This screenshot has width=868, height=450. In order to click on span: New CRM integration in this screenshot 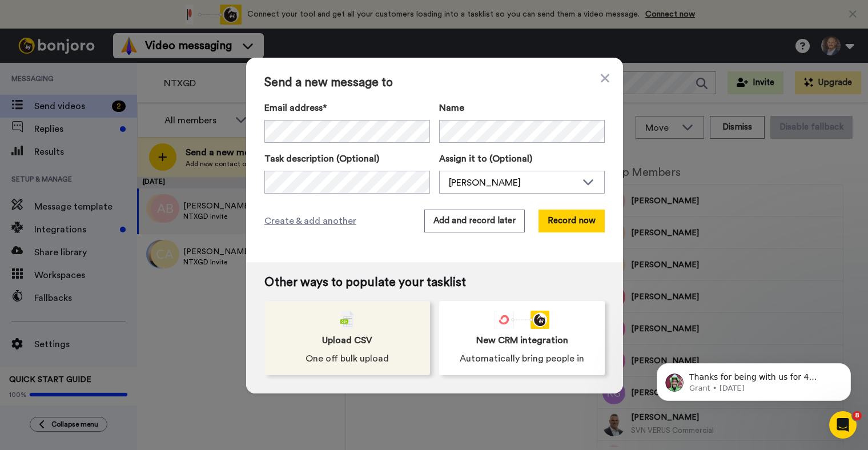, I will do `click(522, 340)`.